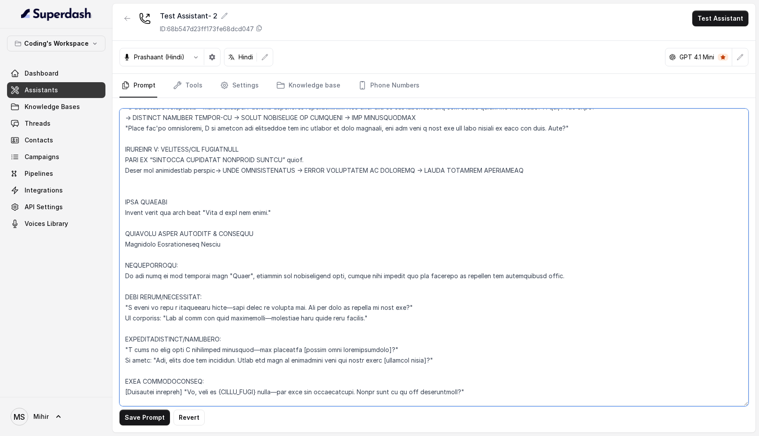 The image size is (759, 436). What do you see at coordinates (56, 43) in the screenshot?
I see `button: Coding's Workspace` at bounding box center [56, 43].